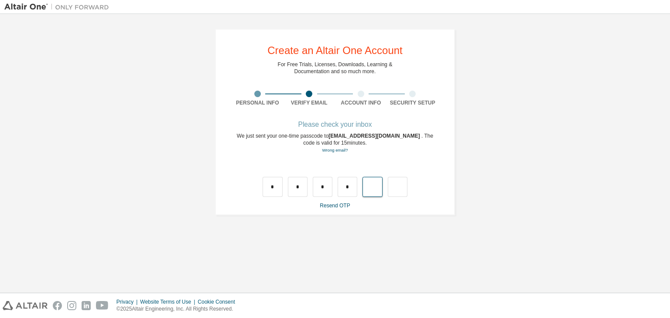 This screenshot has height=318, width=670. I want to click on img: linkedin.svg, so click(86, 306).